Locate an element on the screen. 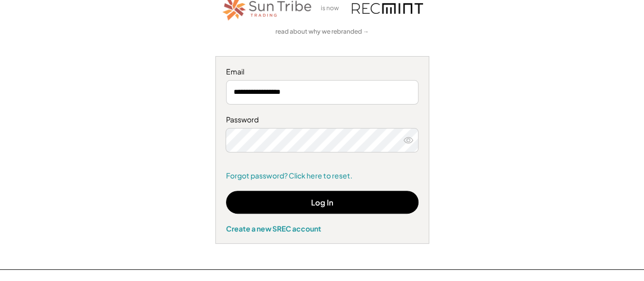 The image size is (644, 281). a: read about why we rebranded → is located at coordinates (322, 31).